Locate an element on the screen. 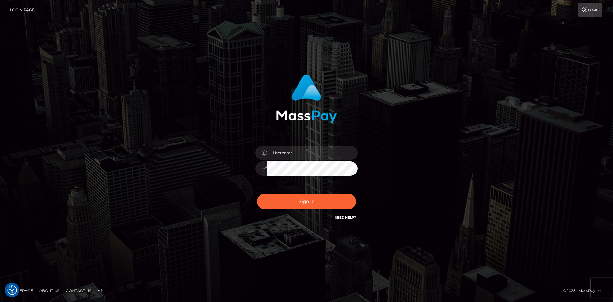 The width and height of the screenshot is (613, 302). a: Need Help? is located at coordinates (345, 217).